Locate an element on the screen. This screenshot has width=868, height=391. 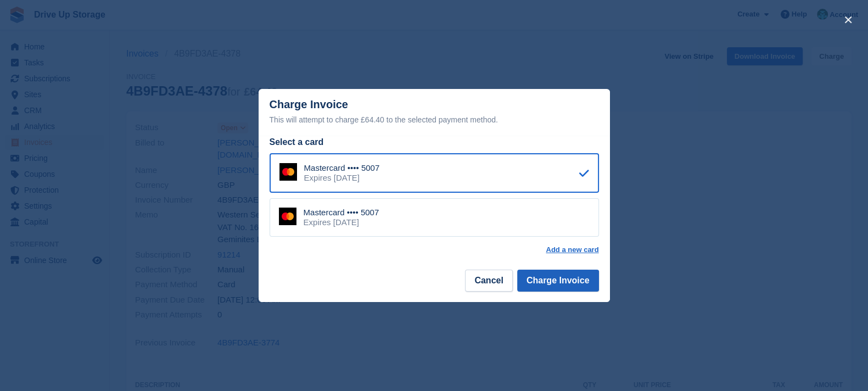
div: This will attempt to charge £64.40 to the selected payment method. is located at coordinates (435, 120).